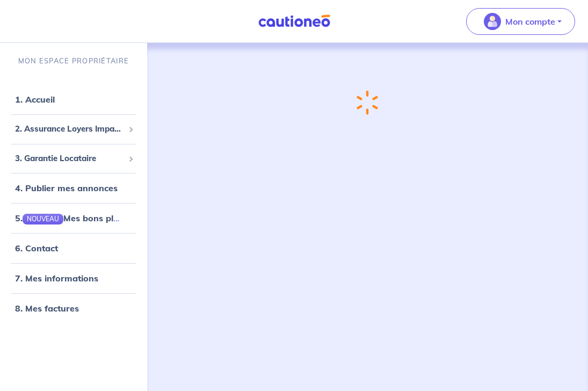 Image resolution: width=588 pixels, height=391 pixels. I want to click on p: Mon compte, so click(530, 22).